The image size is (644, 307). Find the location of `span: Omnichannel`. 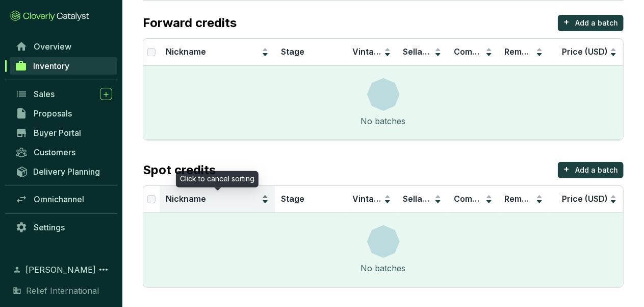

span: Omnichannel is located at coordinates (59, 199).